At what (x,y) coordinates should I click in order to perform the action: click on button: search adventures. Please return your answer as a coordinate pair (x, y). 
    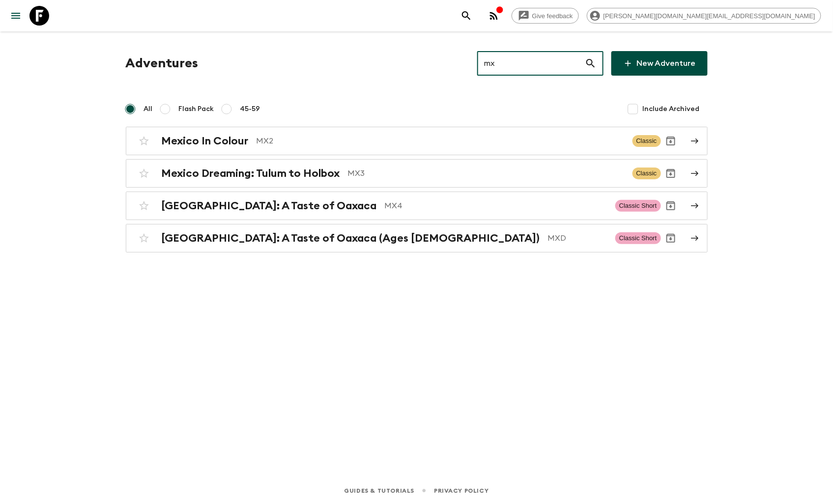
    Looking at the image, I should click on (466, 16).